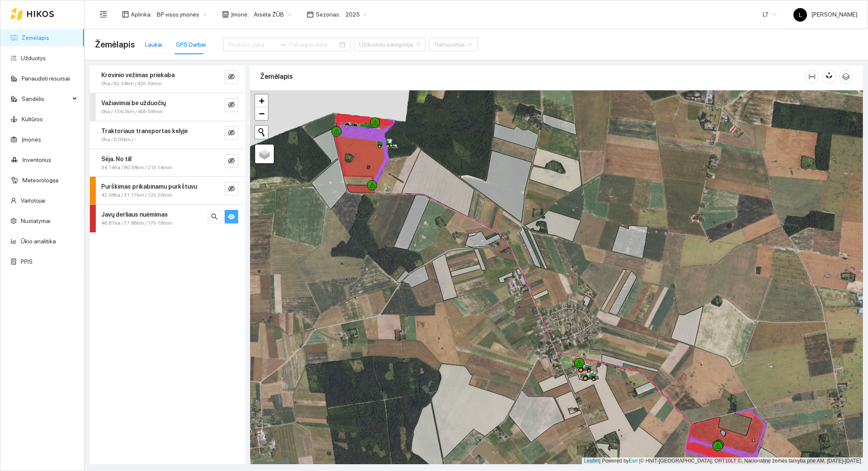 The image size is (868, 471). I want to click on a: Žemėlapis, so click(35, 38).